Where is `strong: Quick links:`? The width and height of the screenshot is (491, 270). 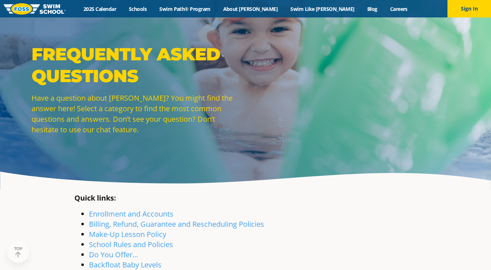 strong: Quick links: is located at coordinates (95, 197).